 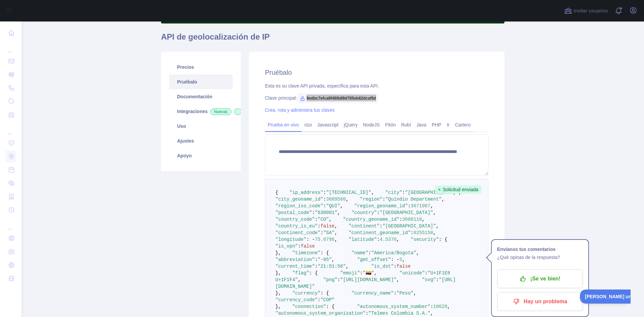 I want to click on span: "Peso", so click(x=405, y=294).